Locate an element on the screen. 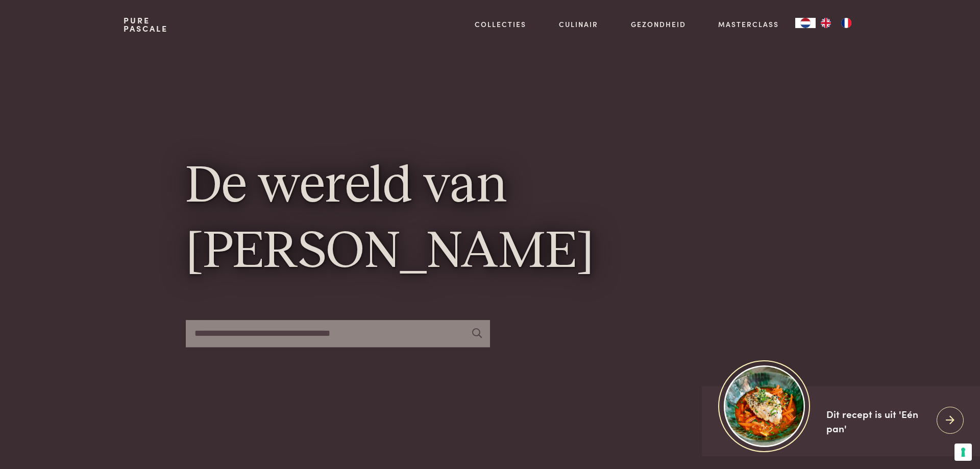  a: Culinair is located at coordinates (578, 24).